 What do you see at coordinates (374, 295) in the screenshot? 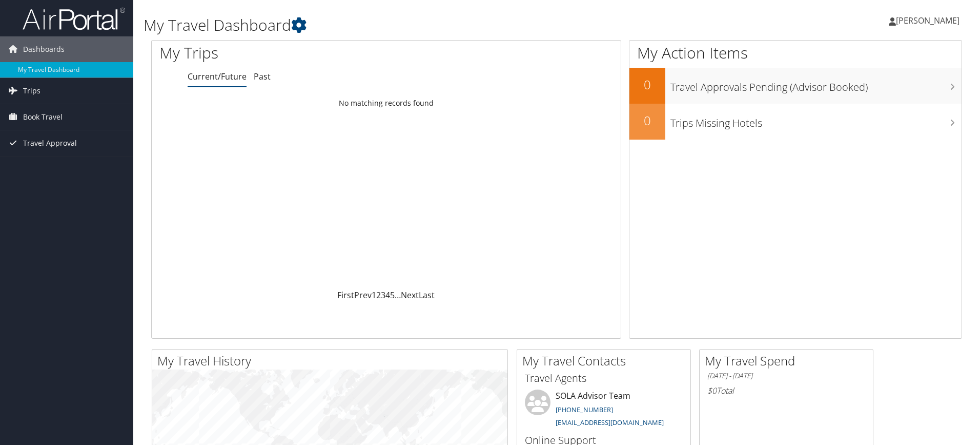
I see `a: 1` at bounding box center [374, 295].